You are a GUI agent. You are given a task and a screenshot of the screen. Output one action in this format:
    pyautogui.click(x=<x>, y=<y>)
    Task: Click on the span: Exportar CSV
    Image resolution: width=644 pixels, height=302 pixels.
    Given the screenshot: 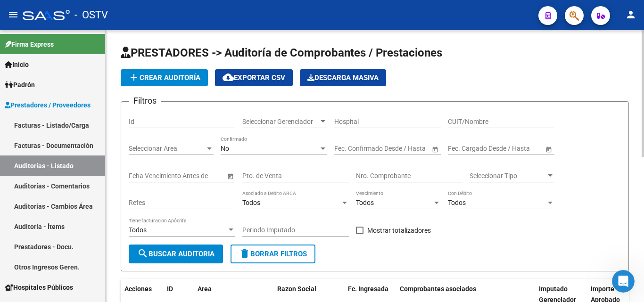 What is the action you would take?
    pyautogui.click(x=254, y=77)
    